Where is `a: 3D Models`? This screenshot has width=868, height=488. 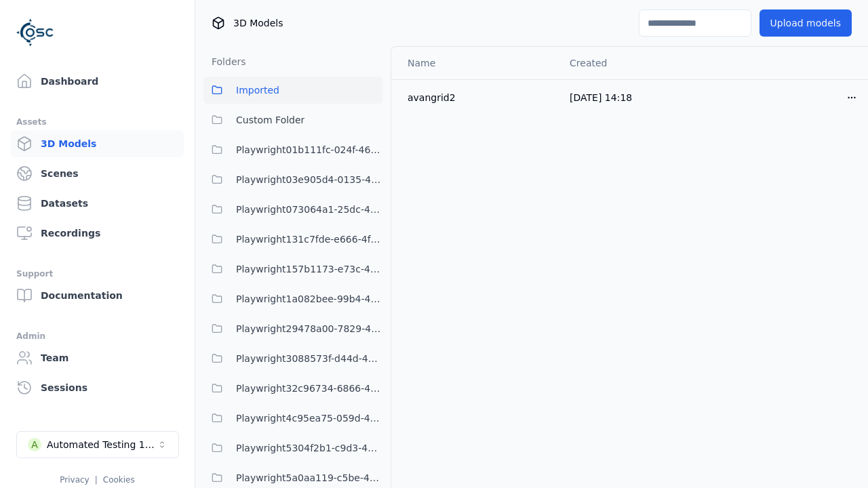
a: 3D Models is located at coordinates (97, 144).